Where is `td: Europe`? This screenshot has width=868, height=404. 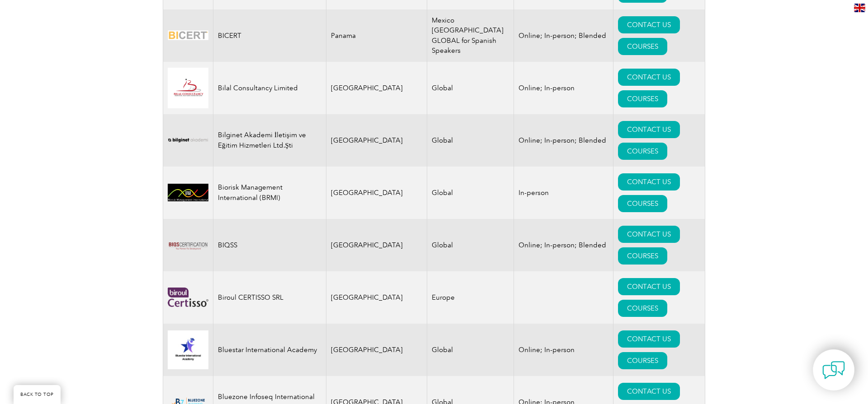 td: Europe is located at coordinates (470, 297).